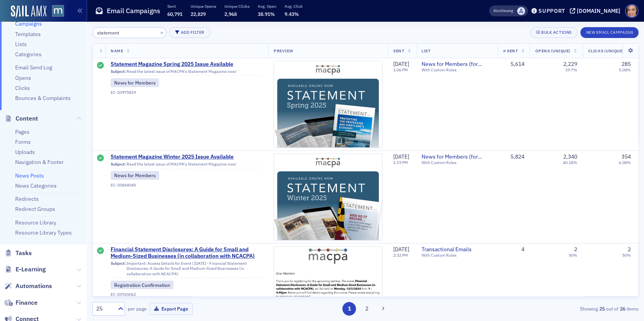  I want to click on strong: 25, so click(602, 308).